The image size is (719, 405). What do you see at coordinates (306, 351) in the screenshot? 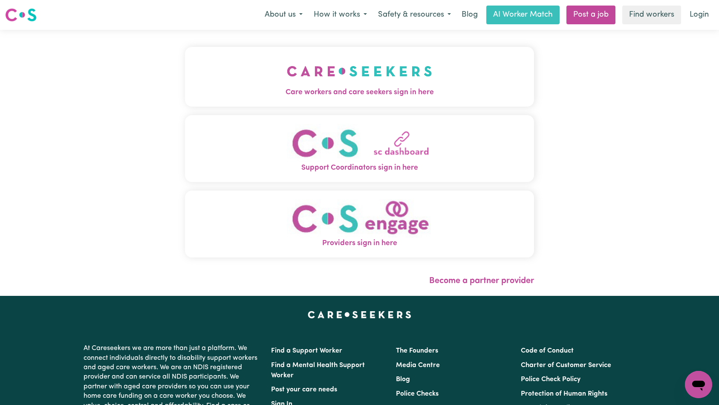
I see `a: Find a Support Worker` at bounding box center [306, 351].